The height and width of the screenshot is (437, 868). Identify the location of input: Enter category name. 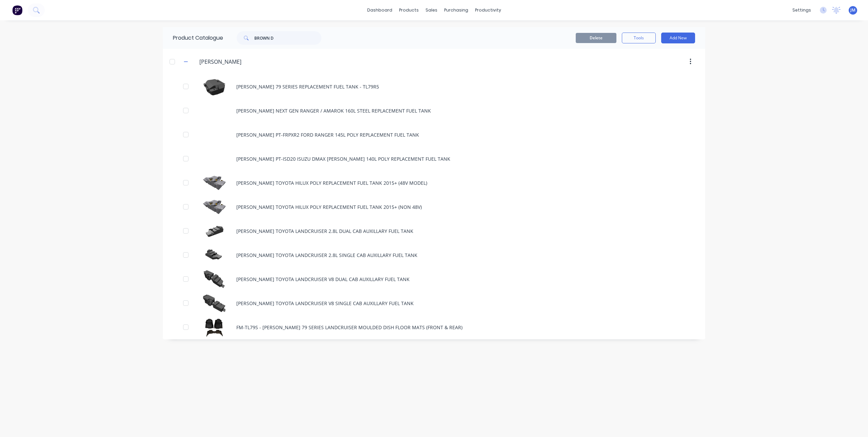
(239, 61).